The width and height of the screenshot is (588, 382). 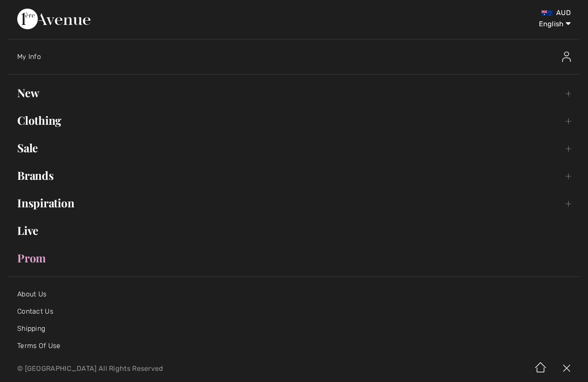 I want to click on a: Prom, so click(x=294, y=258).